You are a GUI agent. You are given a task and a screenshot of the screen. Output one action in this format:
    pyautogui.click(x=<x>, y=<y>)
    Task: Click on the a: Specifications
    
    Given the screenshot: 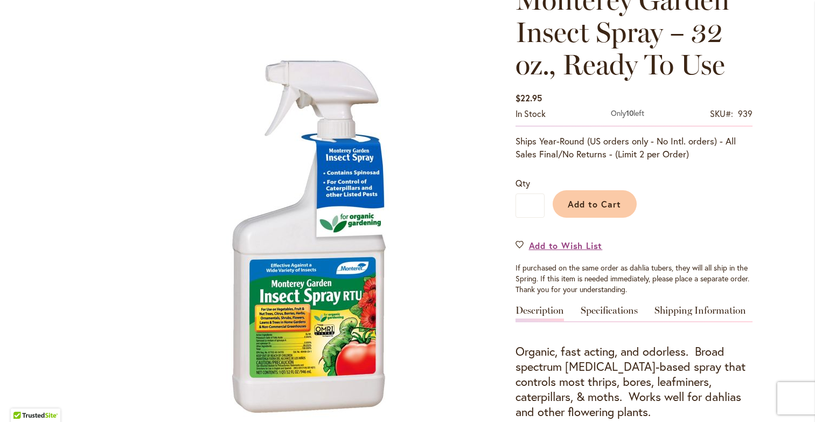 What is the action you would take?
    pyautogui.click(x=609, y=313)
    